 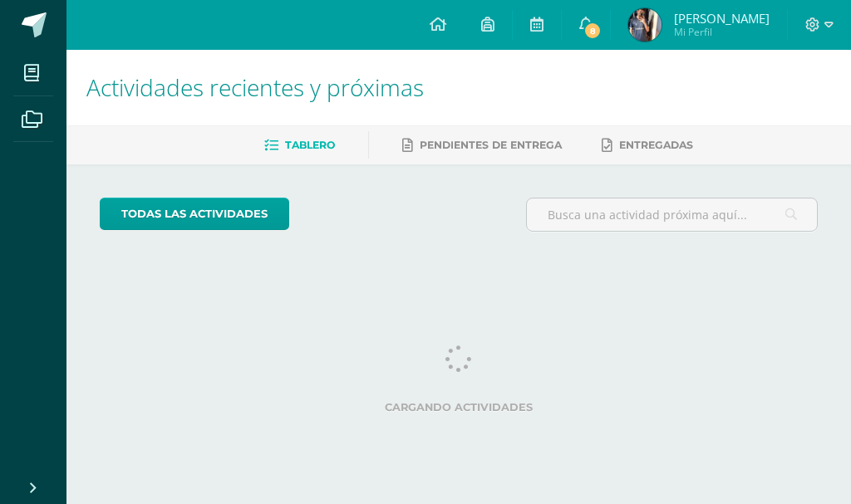 I want to click on input: Busca una actividad próxima aquí..., so click(x=671, y=214).